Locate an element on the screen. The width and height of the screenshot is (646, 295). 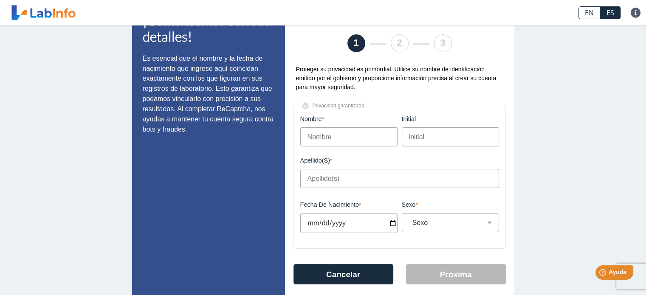
label: Sexo is located at coordinates (450, 205).